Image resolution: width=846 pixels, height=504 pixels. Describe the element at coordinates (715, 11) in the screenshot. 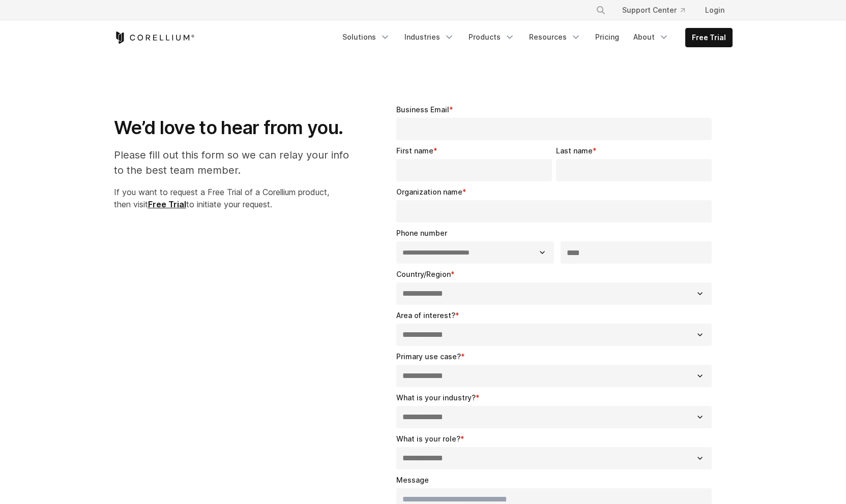

I see `a: Login` at that location.